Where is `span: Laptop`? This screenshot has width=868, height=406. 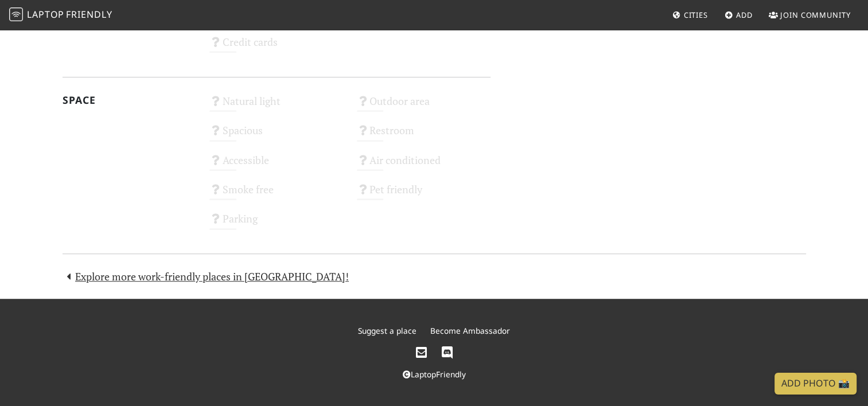 span: Laptop is located at coordinates (45, 14).